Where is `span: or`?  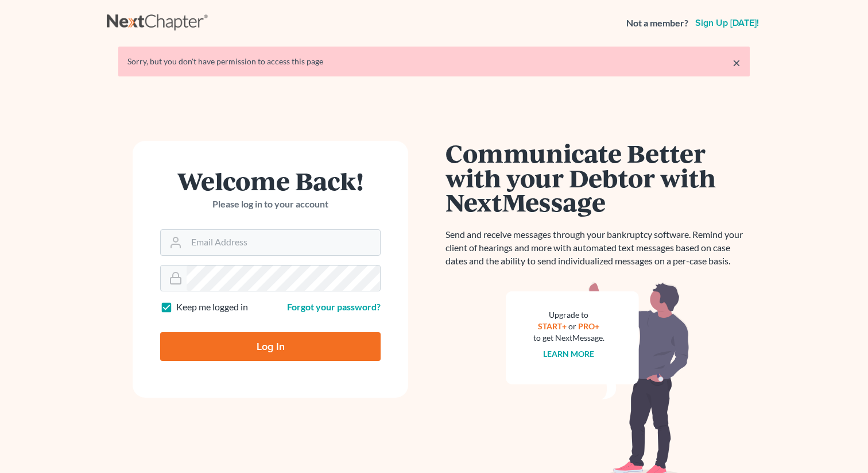
span: or is located at coordinates (573, 326).